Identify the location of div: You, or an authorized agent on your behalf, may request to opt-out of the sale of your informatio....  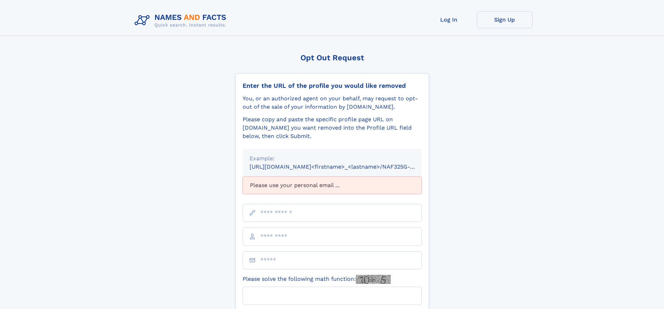
(332, 103).